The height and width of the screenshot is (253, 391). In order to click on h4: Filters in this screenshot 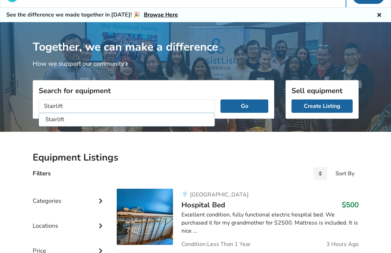, I will do `click(42, 174)`.